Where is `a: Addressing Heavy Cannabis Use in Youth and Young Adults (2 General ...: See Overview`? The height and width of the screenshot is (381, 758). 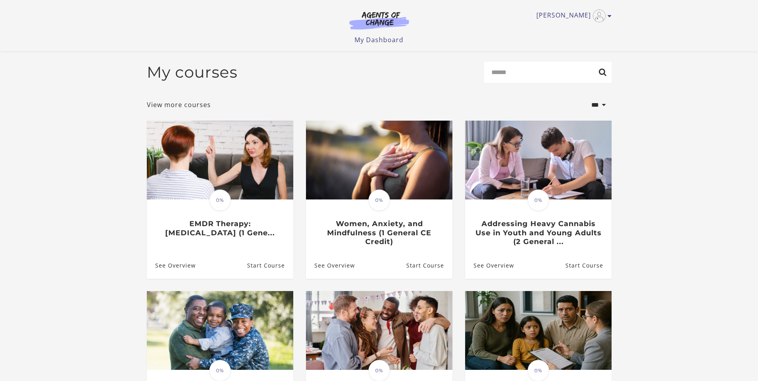
a: Addressing Heavy Cannabis Use in Youth and Young Adults (2 General ...: See Overview is located at coordinates (490, 265).